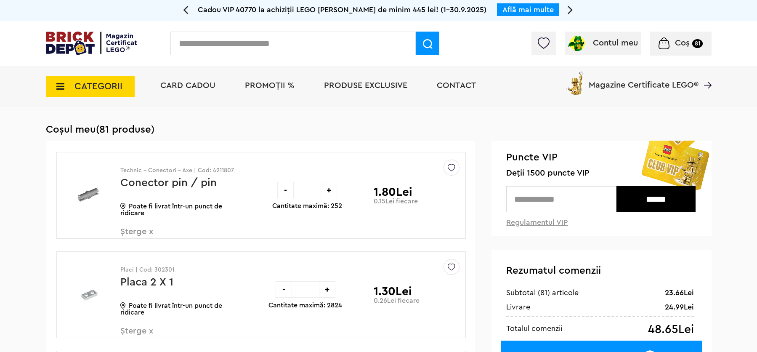 The height and width of the screenshot is (352, 757). I want to click on a: Regulamentul VIP, so click(537, 222).